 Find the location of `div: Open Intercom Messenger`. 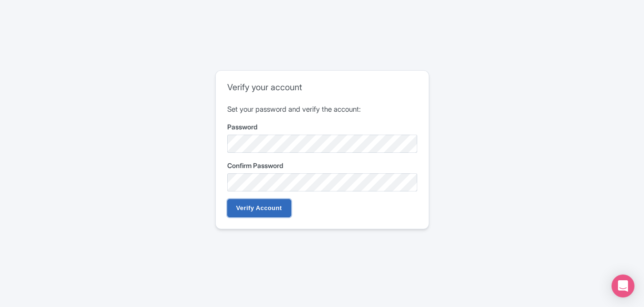

div: Open Intercom Messenger is located at coordinates (623, 286).